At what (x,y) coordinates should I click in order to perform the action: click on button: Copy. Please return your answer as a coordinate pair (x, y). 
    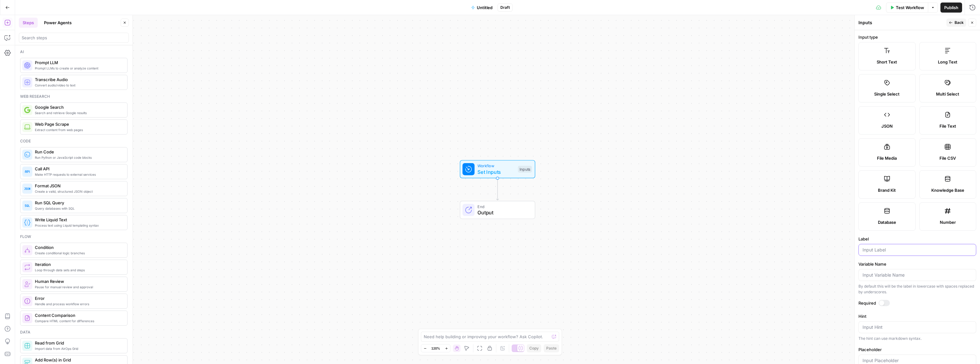
    Looking at the image, I should click on (534, 348).